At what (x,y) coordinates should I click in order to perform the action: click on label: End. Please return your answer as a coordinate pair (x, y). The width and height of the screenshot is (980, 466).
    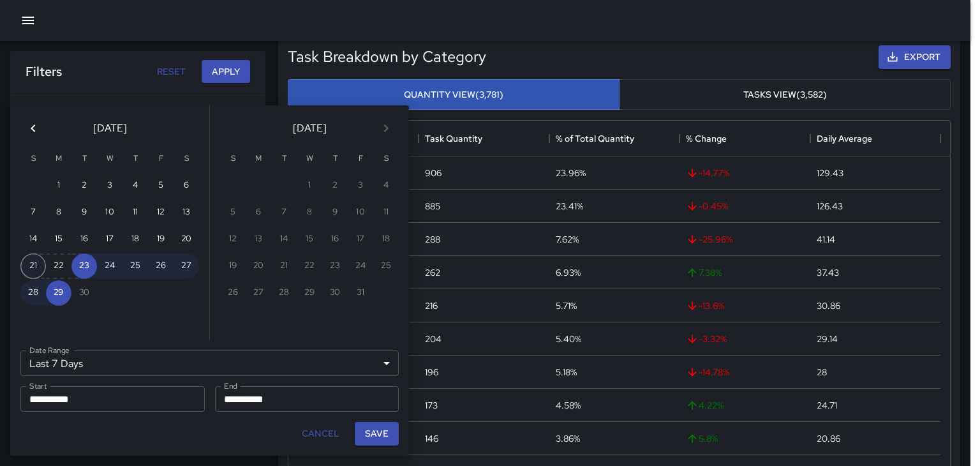
    Looking at the image, I should click on (230, 386).